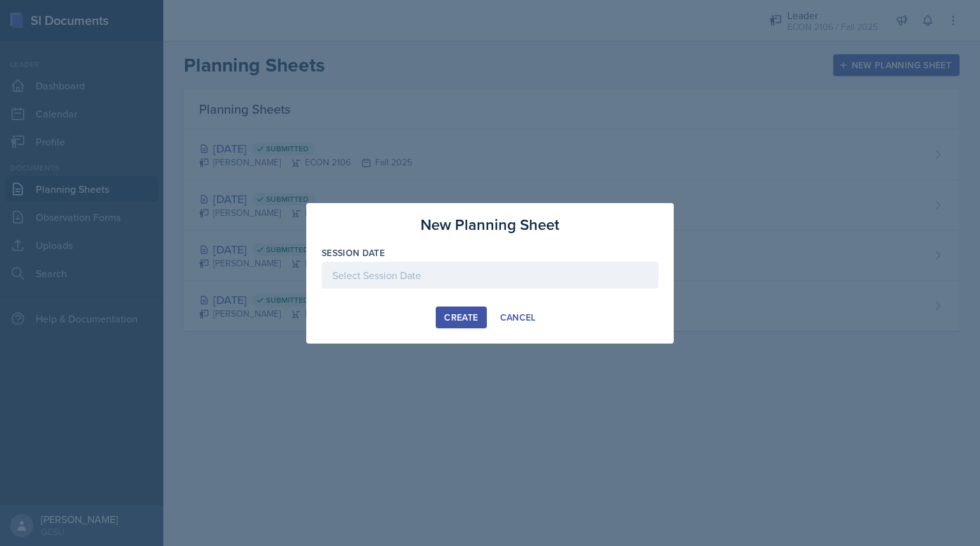 The width and height of the screenshot is (980, 546). What do you see at coordinates (353, 253) in the screenshot?
I see `label: Session Date` at bounding box center [353, 253].